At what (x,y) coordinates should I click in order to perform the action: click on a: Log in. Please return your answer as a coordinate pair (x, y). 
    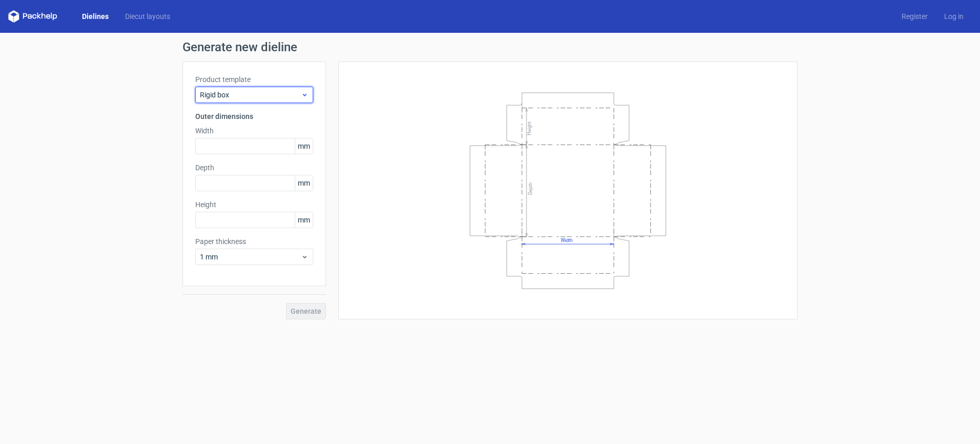
    Looking at the image, I should click on (954, 17).